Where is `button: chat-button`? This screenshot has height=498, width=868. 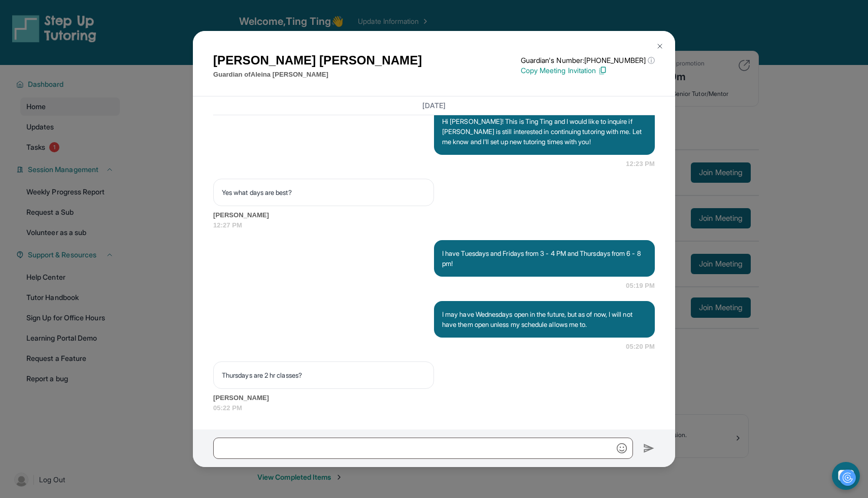 button: chat-button is located at coordinates (846, 476).